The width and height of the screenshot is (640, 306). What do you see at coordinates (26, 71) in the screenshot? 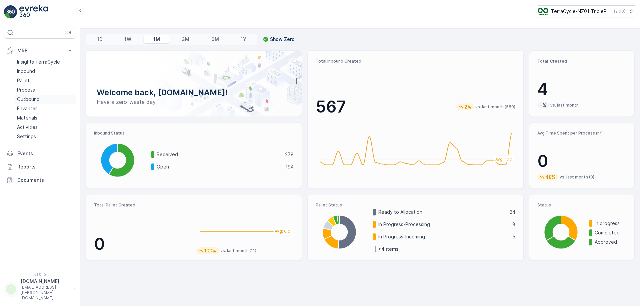
I see `p: Inbound` at bounding box center [26, 71].